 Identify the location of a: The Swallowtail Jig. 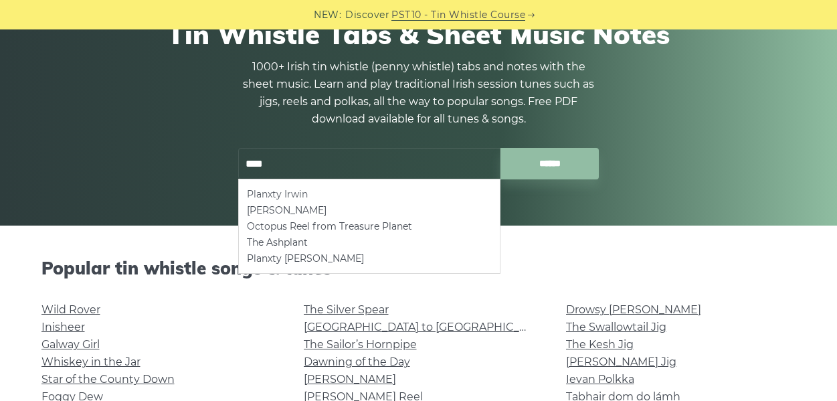
(617, 327).